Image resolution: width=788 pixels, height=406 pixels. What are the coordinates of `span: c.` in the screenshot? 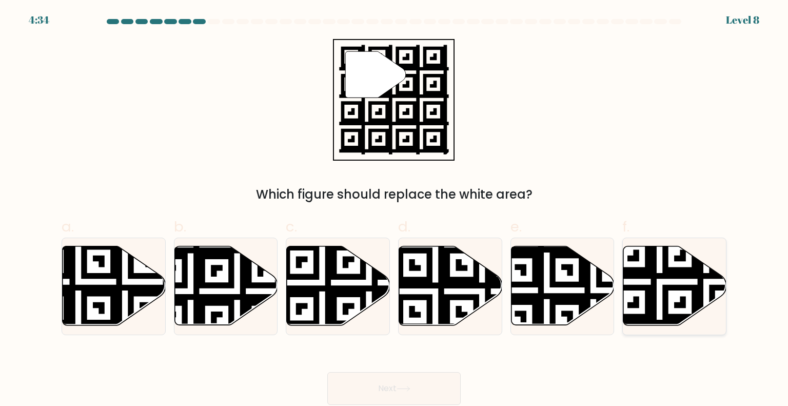 It's located at (291, 226).